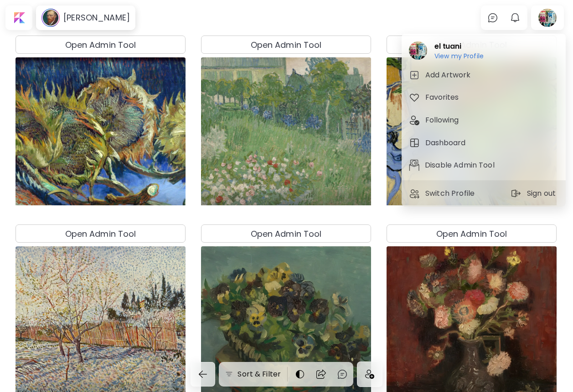 The height and width of the screenshot is (392, 573). Describe the element at coordinates (459, 56) in the screenshot. I see `h6: View my Profile` at that location.